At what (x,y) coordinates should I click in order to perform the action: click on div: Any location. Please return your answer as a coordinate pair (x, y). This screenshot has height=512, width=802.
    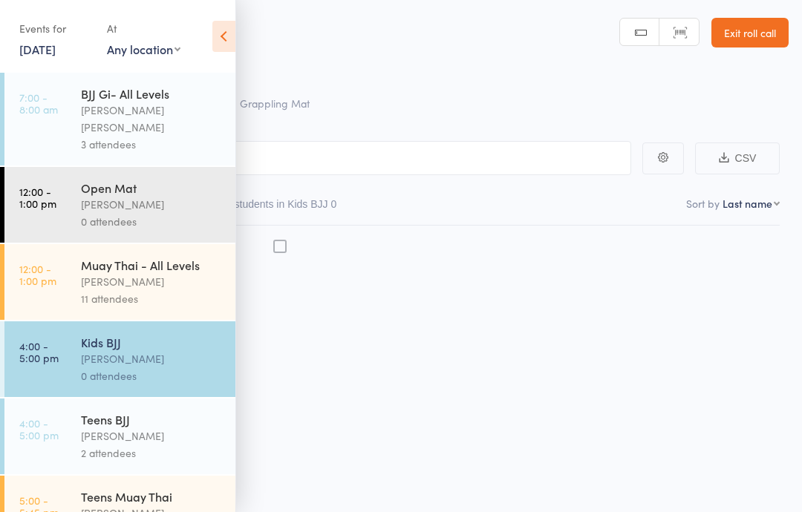
    Looking at the image, I should click on (143, 49).